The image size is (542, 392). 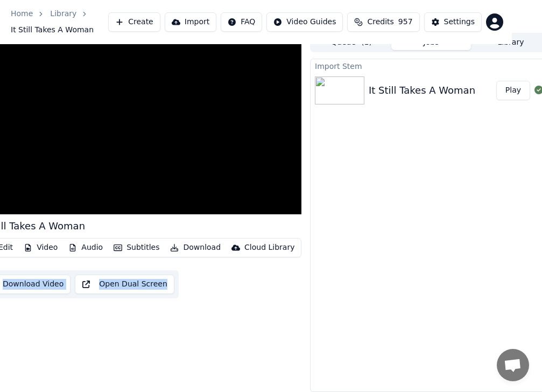 I want to click on button: Download, so click(x=196, y=247).